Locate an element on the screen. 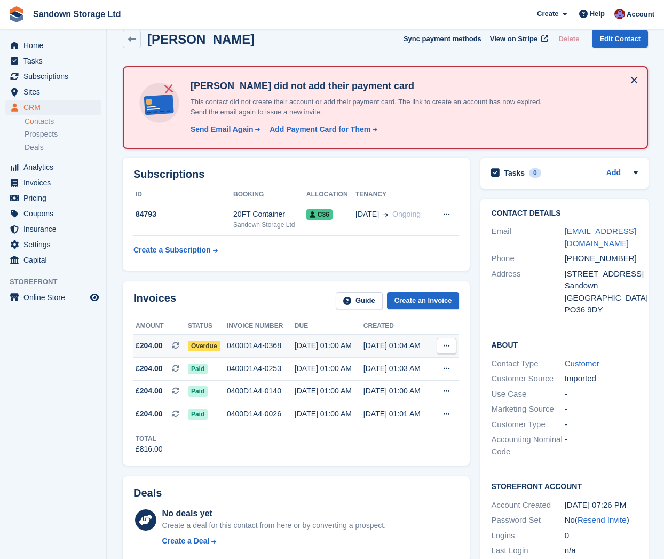 The width and height of the screenshot is (664, 559). div: PO36 9DY is located at coordinates (601, 310).